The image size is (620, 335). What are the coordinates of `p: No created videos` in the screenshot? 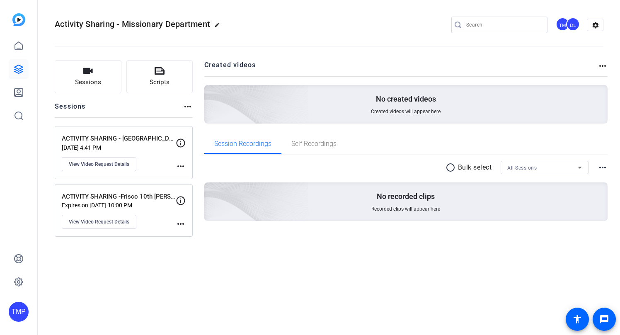 It's located at (406, 99).